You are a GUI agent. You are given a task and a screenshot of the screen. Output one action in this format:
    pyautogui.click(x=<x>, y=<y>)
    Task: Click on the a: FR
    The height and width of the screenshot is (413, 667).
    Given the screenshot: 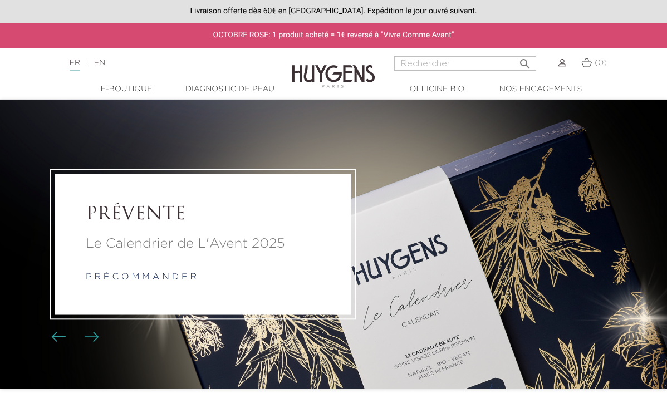 What is the action you would take?
    pyautogui.click(x=75, y=65)
    